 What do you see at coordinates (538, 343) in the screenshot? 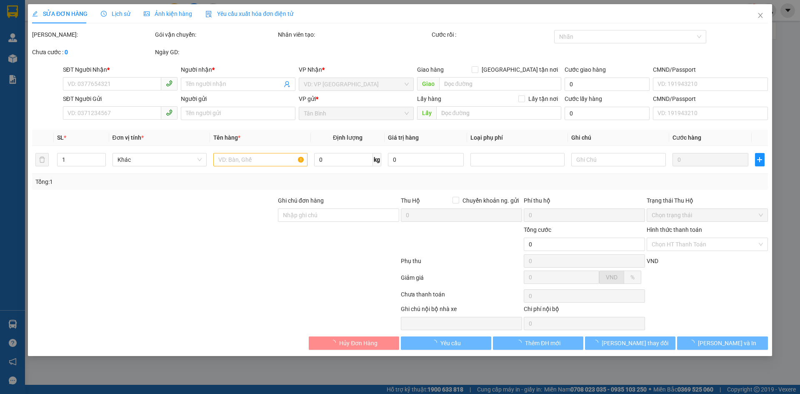
I see `button: Thêm ĐH mới` at bounding box center [538, 343].